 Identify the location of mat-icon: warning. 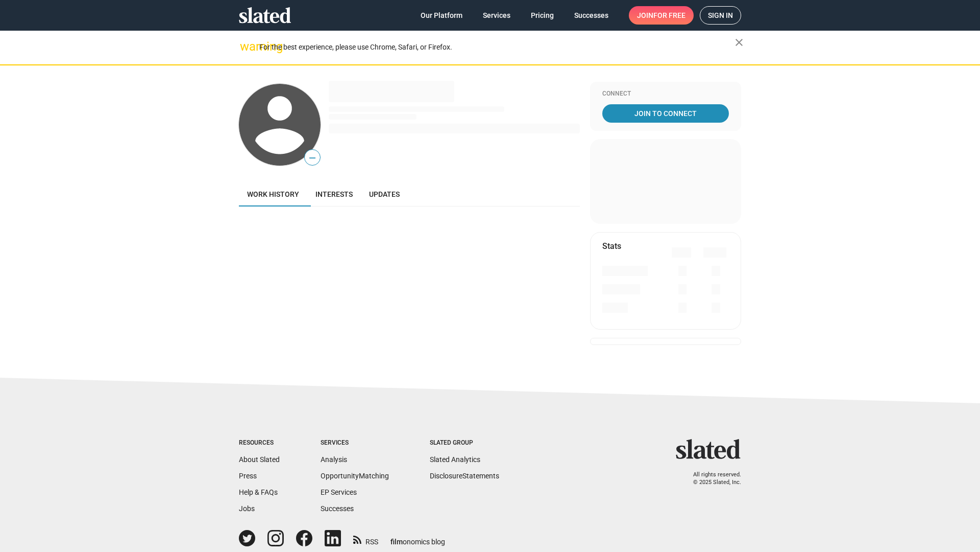
(246, 46).